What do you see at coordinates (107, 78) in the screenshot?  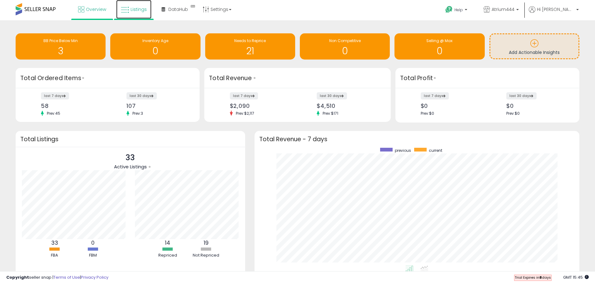 I see `h3: Total Ordered Items` at bounding box center [107, 78].